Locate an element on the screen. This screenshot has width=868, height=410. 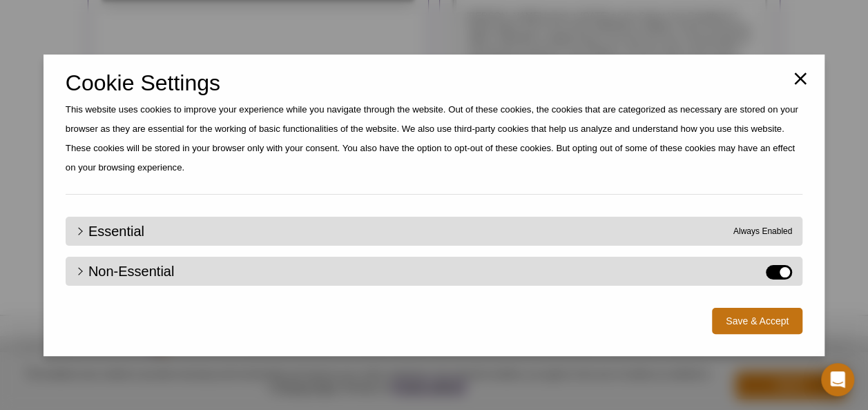
span: Always Enabled is located at coordinates (762, 231).